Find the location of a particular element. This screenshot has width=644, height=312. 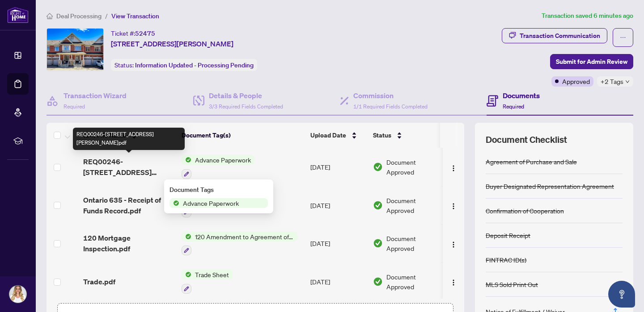

button: Open asap is located at coordinates (621, 294).